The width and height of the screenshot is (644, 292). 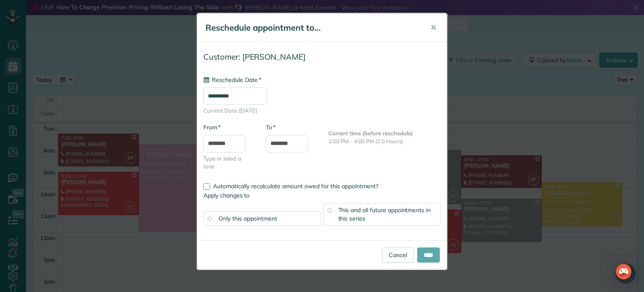 I want to click on p: 2:00 PM - 4:00 PM (2.0 Hours), so click(x=385, y=141).